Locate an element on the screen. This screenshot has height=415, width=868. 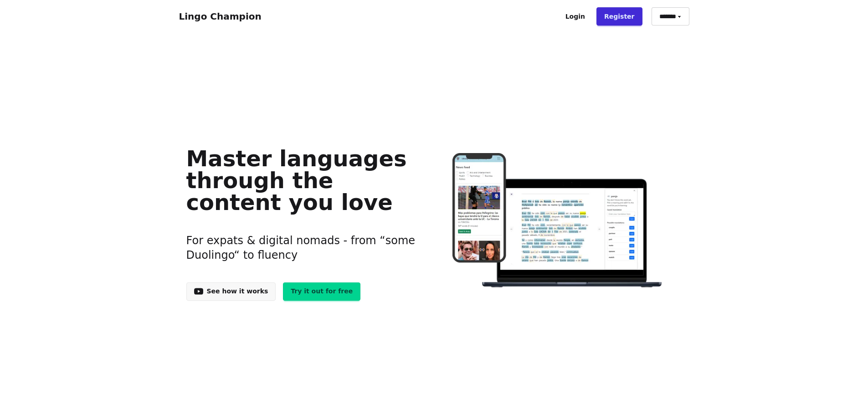
a: Try it out for free is located at coordinates (322, 291).